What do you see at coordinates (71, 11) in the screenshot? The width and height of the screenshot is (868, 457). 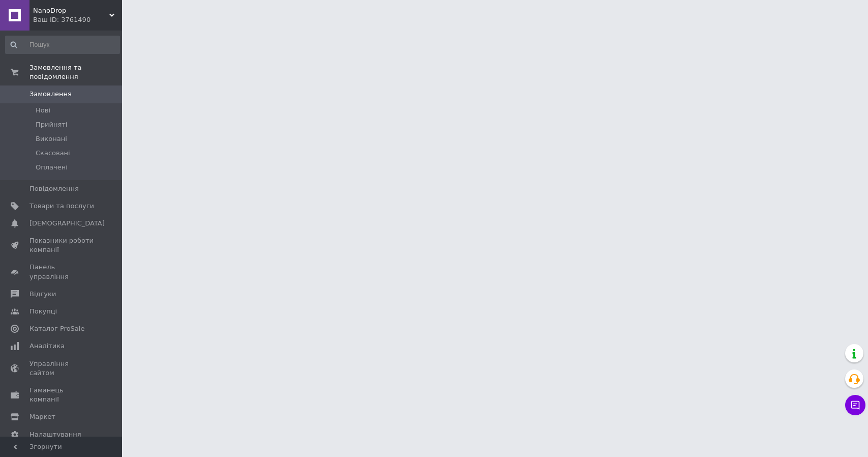 I see `span: NanoDrop` at bounding box center [71, 11].